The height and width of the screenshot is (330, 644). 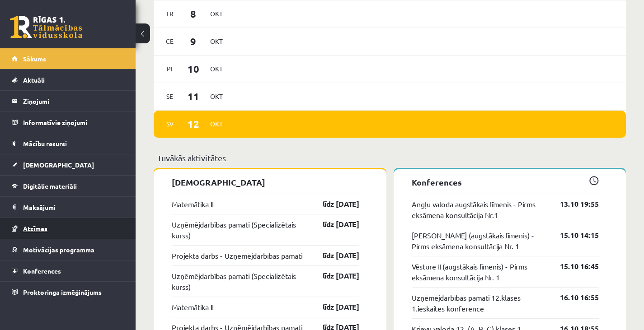 I want to click on a: Rīgas 1. Tālmācības vidusskola, so click(x=46, y=28).